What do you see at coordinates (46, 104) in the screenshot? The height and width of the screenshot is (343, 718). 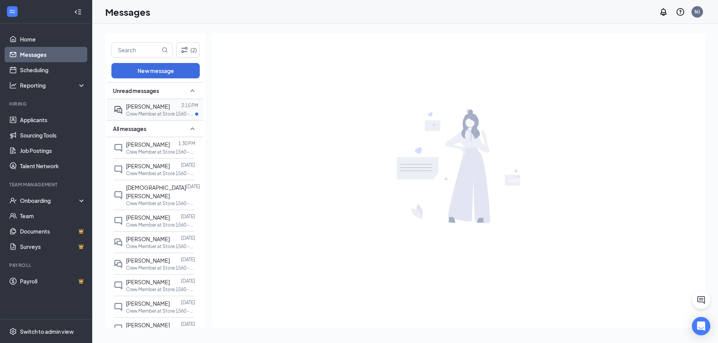 I see `div: Hiring` at bounding box center [46, 104].